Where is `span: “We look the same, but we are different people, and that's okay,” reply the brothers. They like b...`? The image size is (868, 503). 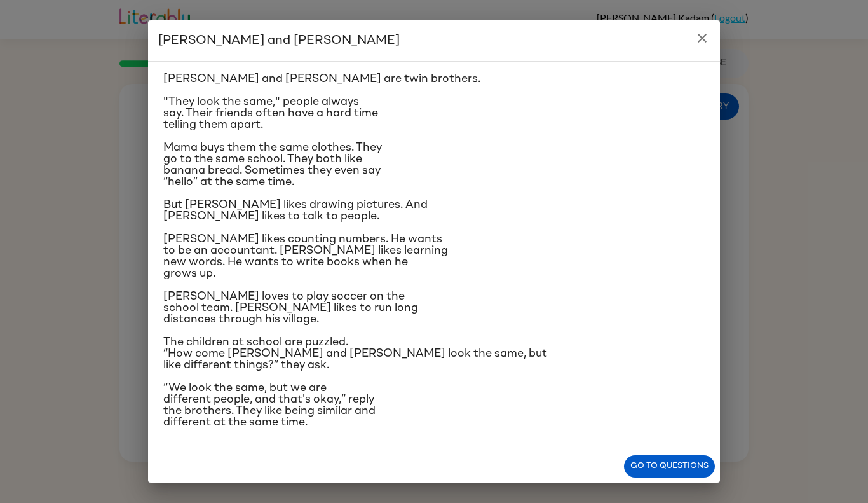
span: “We look the same, but we are different people, and that's okay,” reply the brothers. They like b... is located at coordinates (270, 405).